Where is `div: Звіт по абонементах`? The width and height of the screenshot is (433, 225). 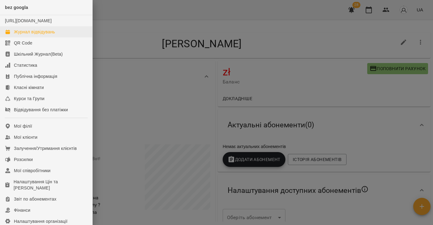 div: Звіт по абонементах is located at coordinates (35, 199).